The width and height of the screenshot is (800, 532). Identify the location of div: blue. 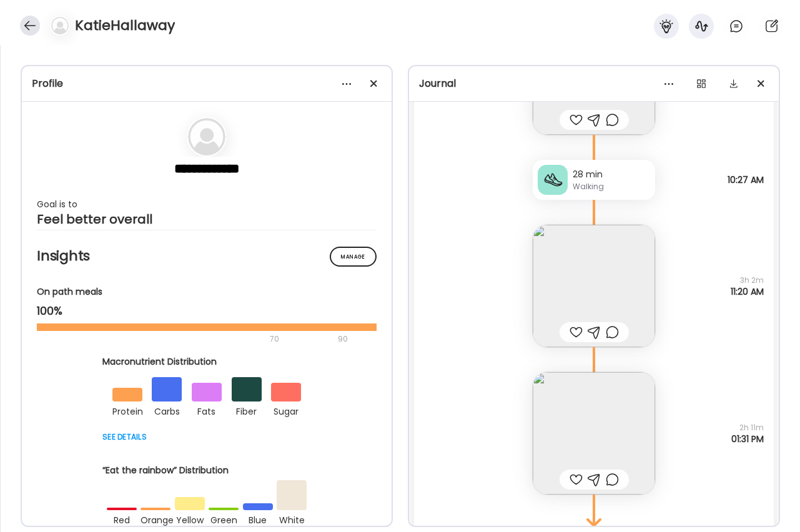
(258, 519).